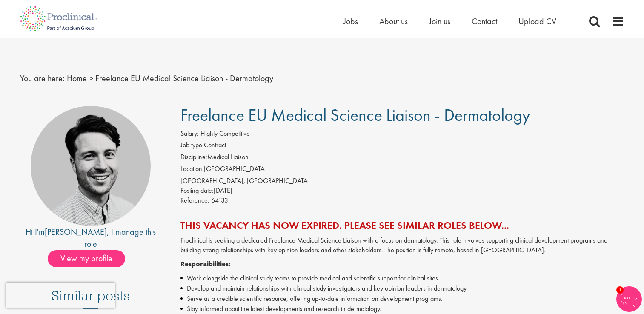 The width and height of the screenshot is (644, 314). What do you see at coordinates (77, 78) in the screenshot?
I see `a: breadcrumb link` at bounding box center [77, 78].